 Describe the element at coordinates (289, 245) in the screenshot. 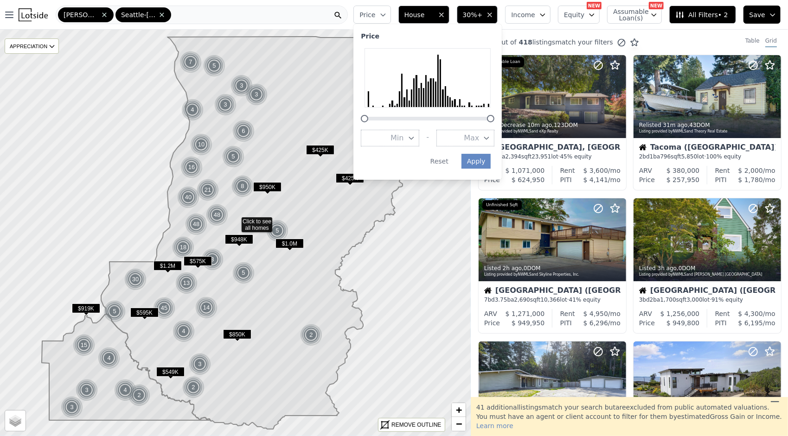

I see `div: $1.0M` at that location.